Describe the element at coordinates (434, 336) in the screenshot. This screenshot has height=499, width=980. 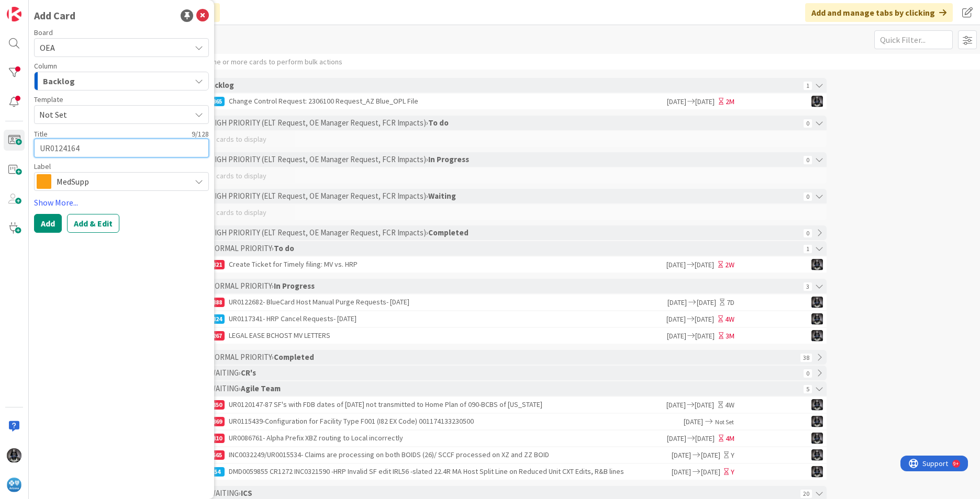
I see `div: LEGAL EASE BCHOST MV LETTERS` at that location.